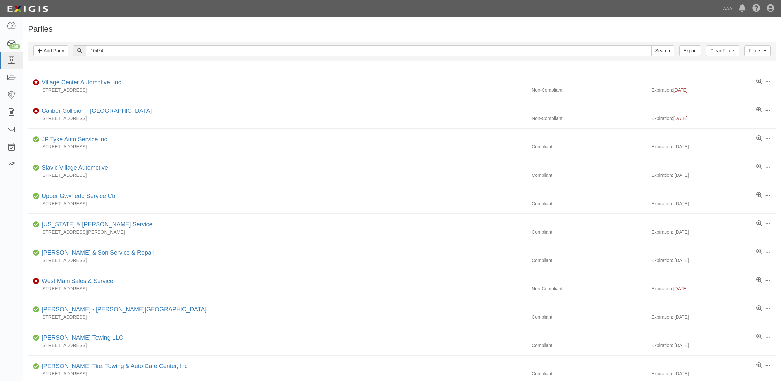 This screenshot has height=381, width=781. What do you see at coordinates (79, 196) in the screenshot?
I see `a: Upper Gwynedd Service Ctr` at bounding box center [79, 196].